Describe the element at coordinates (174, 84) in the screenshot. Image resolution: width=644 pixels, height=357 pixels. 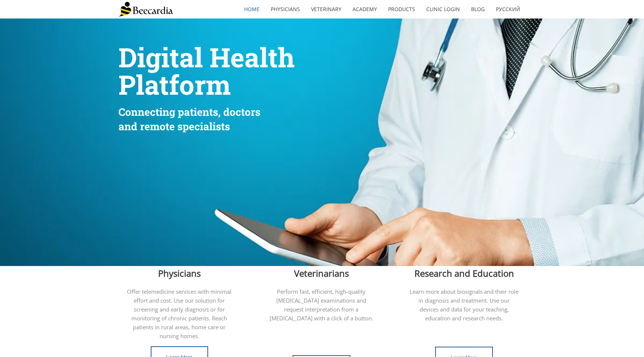
I see `span: Platform` at that location.